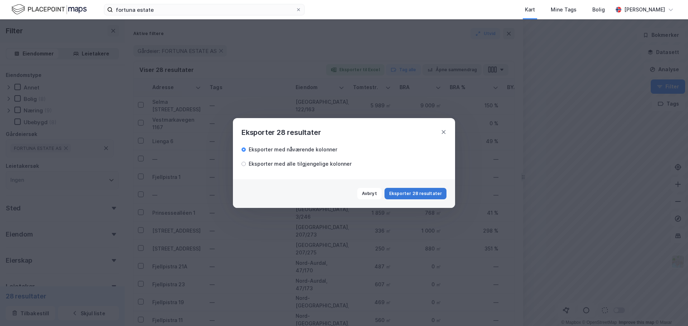  What do you see at coordinates (281, 133) in the screenshot?
I see `div: Eksporter 28 resultater` at bounding box center [281, 133].